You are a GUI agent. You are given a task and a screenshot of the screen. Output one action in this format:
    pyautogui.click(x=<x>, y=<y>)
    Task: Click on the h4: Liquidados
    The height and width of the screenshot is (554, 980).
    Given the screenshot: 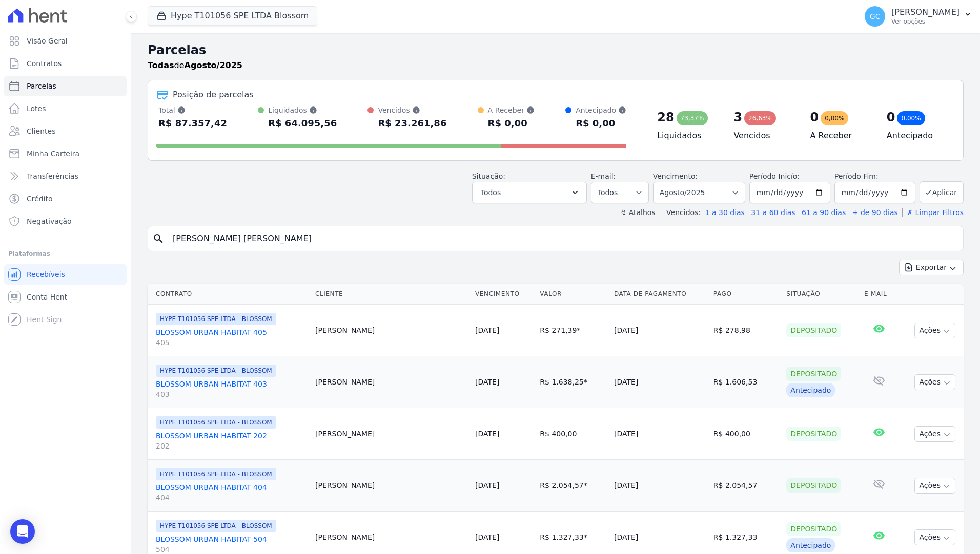 What is the action you would take?
    pyautogui.click(x=687, y=136)
    